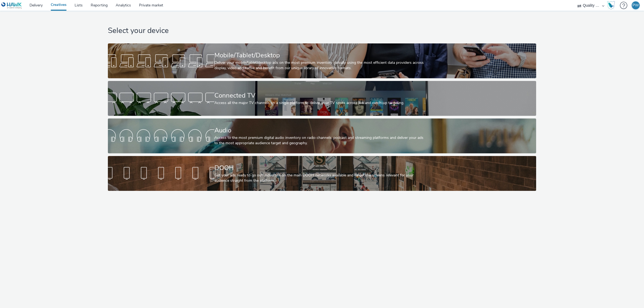  What do you see at coordinates (611, 5) in the screenshot?
I see `img: Hawk Academy` at bounding box center [611, 5].